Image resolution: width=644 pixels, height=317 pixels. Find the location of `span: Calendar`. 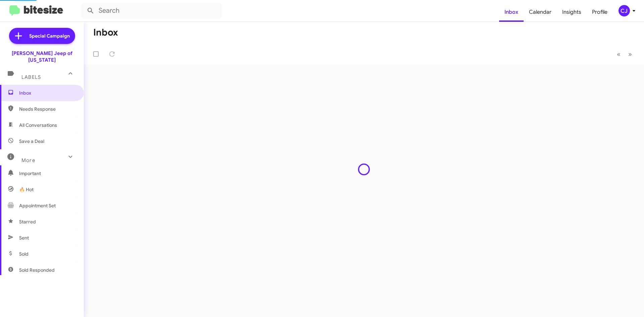

span: Calendar is located at coordinates (540, 12).